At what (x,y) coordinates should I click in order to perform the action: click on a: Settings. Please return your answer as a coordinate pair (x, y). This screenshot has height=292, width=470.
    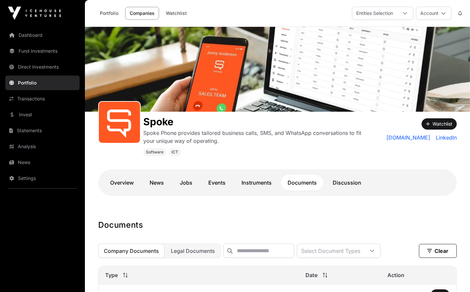
    Looking at the image, I should click on (42, 178).